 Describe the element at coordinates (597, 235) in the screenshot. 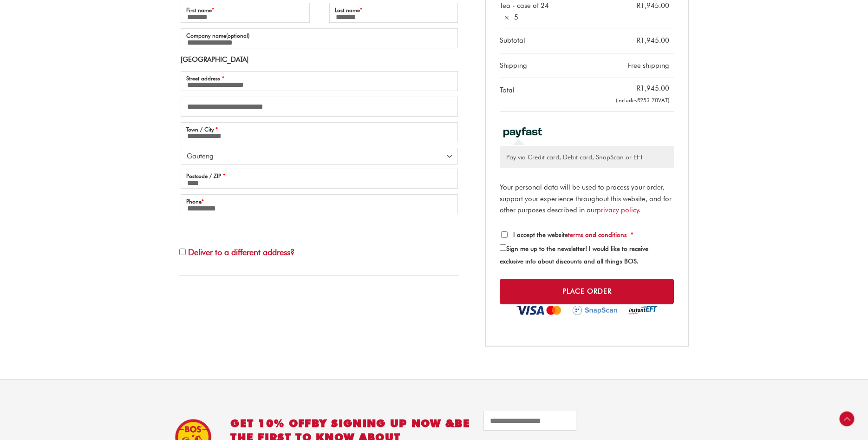

I see `a: terms and conditions` at that location.